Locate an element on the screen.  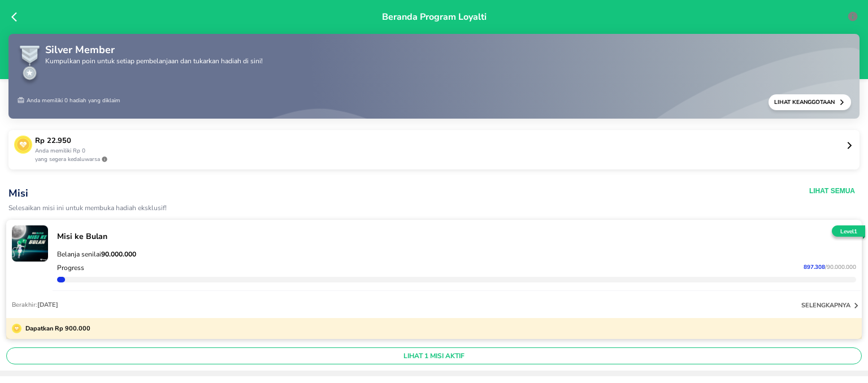
p: Rp 22.950 is located at coordinates (440, 141).